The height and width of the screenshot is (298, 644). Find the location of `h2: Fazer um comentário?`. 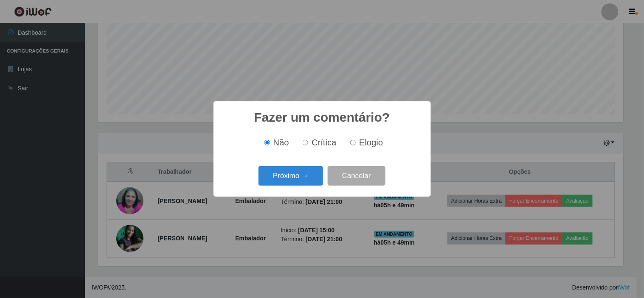

h2: Fazer um comentário? is located at coordinates (322, 117).